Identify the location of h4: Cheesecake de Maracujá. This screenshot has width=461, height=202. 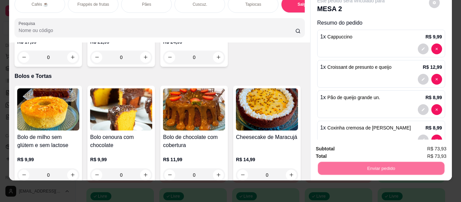
(267, 137).